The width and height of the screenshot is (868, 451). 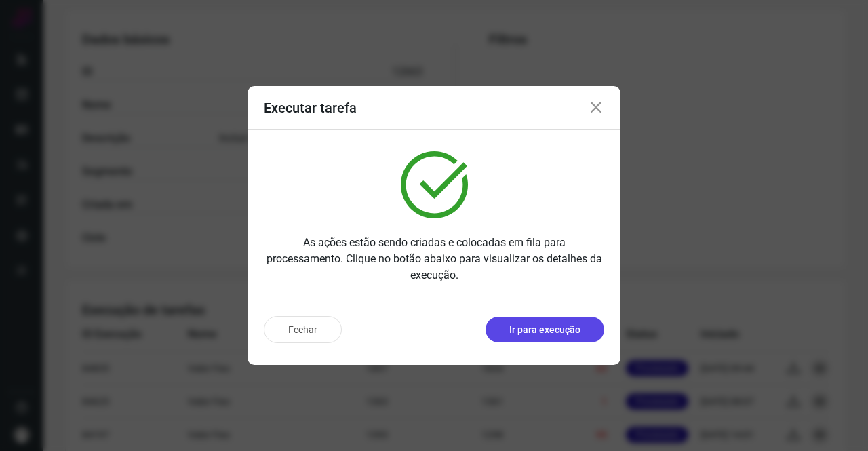 What do you see at coordinates (545, 329) in the screenshot?
I see `p: Ir para execução` at bounding box center [545, 329].